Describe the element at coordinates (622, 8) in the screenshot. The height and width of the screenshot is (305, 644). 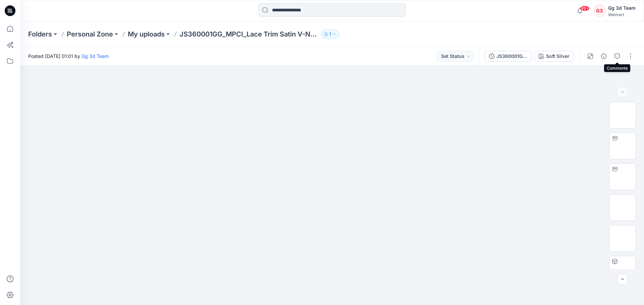
I see `div: Gg 3d Team` at that location.